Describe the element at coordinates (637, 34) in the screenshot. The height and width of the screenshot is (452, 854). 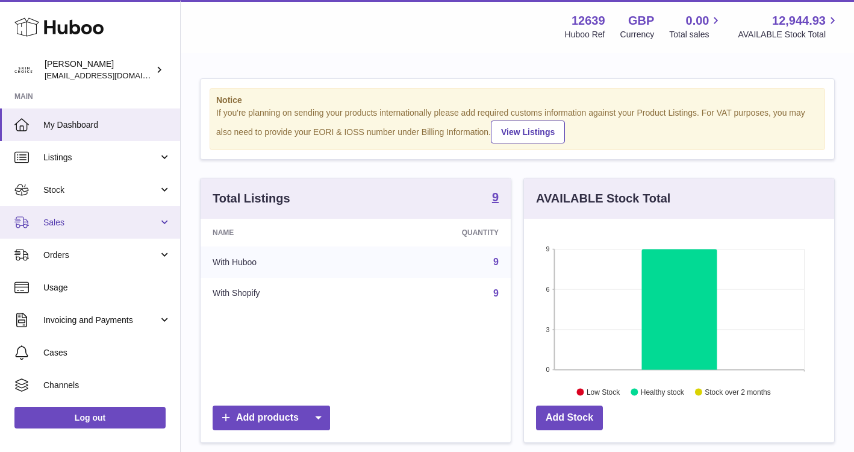
I see `div: Currency` at that location.